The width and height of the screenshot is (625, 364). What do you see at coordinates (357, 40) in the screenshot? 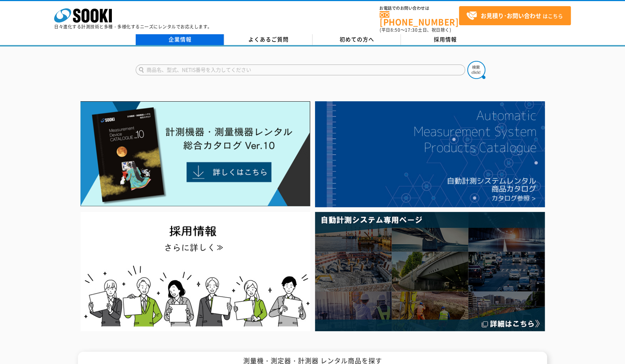
I see `span: 初めての方へ` at bounding box center [357, 40].